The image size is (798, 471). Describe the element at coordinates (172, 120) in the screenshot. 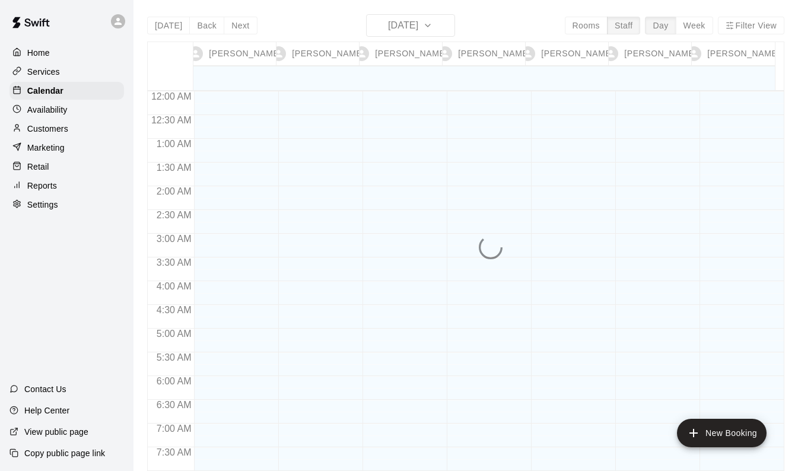

I see `span: 12:30 AM` at that location.